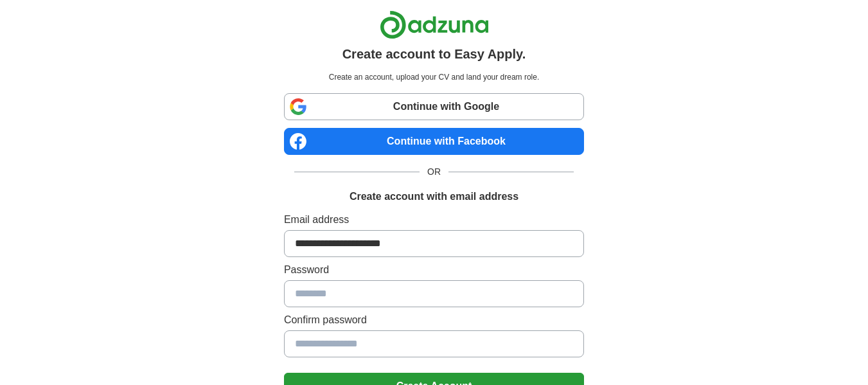  What do you see at coordinates (434, 320) in the screenshot?
I see `label: Confirm password` at bounding box center [434, 320].